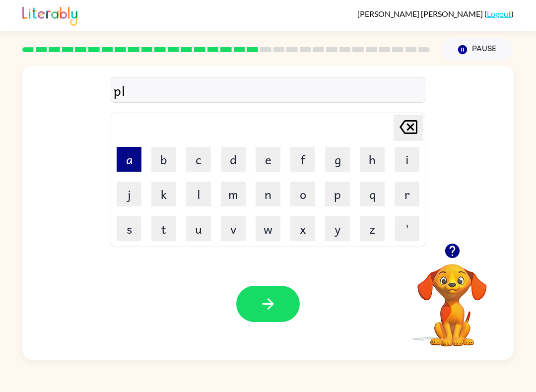 This screenshot has height=392, width=536. I want to click on button: z, so click(372, 229).